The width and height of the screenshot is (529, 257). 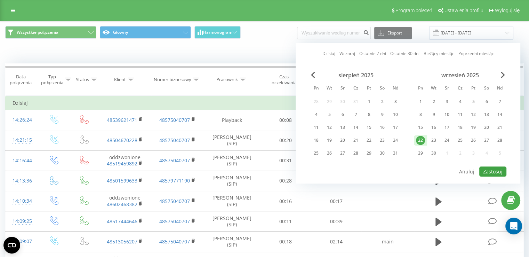 I want to click on div: śr 20 sie 2025, so click(x=343, y=140).